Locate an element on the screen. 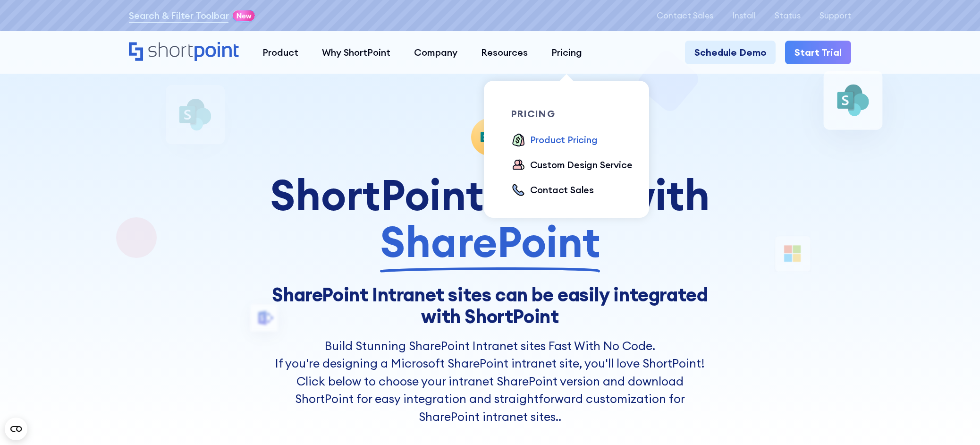 This screenshot has height=445, width=980. div: Product is located at coordinates (280, 52).